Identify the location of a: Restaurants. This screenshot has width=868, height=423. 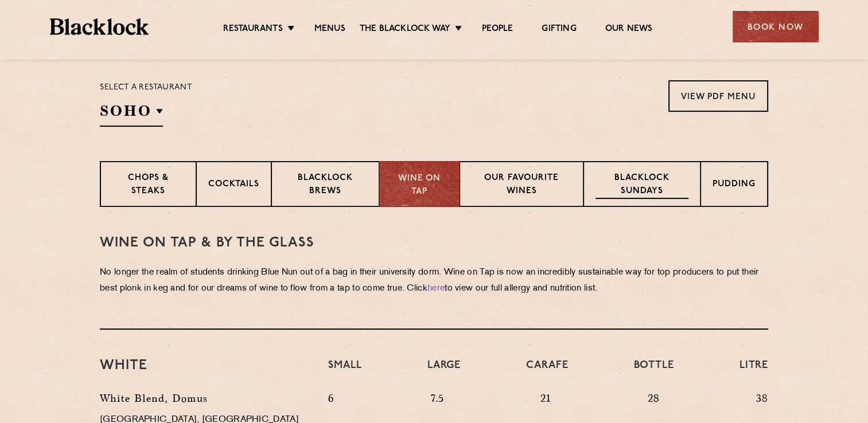
(253, 30).